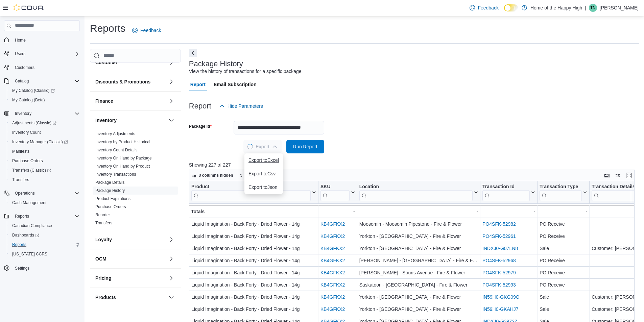 This screenshot has height=322, width=644. What do you see at coordinates (499, 236) in the screenshot?
I see `a: PO4SFK-52961` at bounding box center [499, 236].